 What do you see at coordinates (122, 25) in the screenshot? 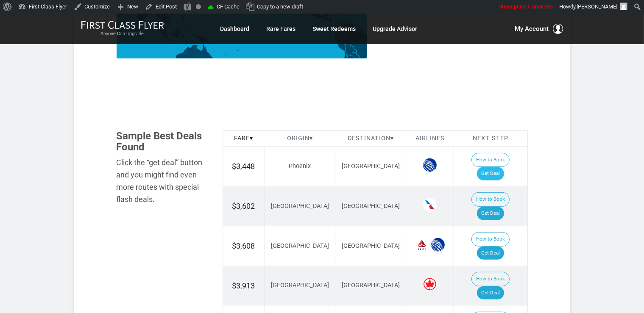
I see `img: First Class Flyer` at bounding box center [122, 25].